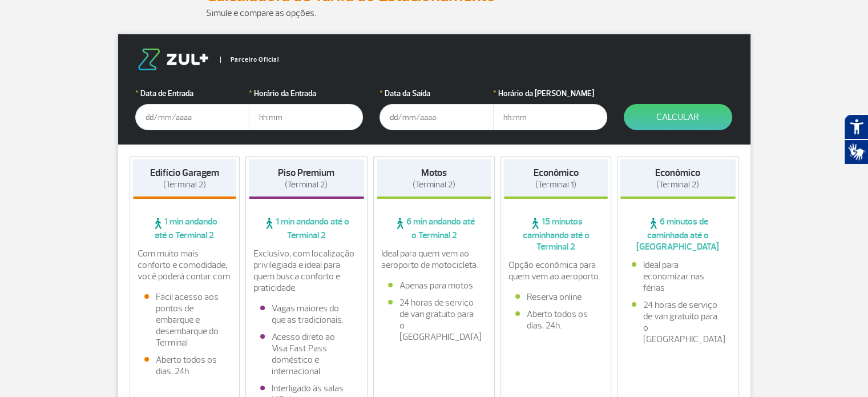 This screenshot has height=397, width=868. I want to click on div: Plugin de acessibilidade da Hand Talk., so click(856, 140).